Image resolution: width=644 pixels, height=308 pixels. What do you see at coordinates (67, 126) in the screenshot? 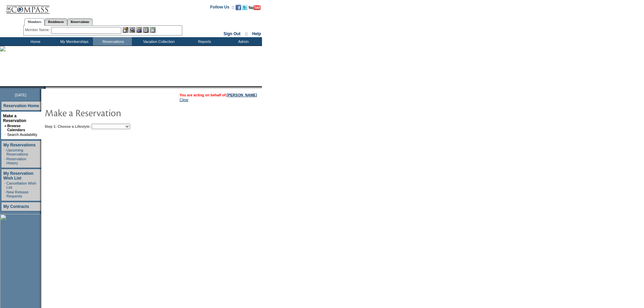
I see `b: Step 1: Choose a Lifestyle:` at bounding box center [67, 126].